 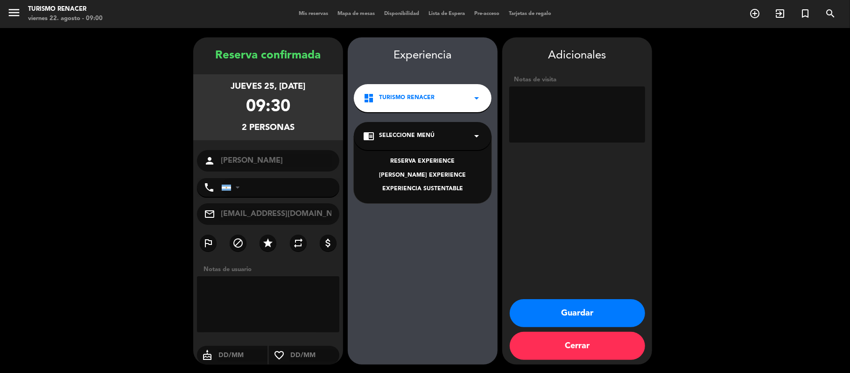 I want to click on i: attach_money, so click(x=328, y=243).